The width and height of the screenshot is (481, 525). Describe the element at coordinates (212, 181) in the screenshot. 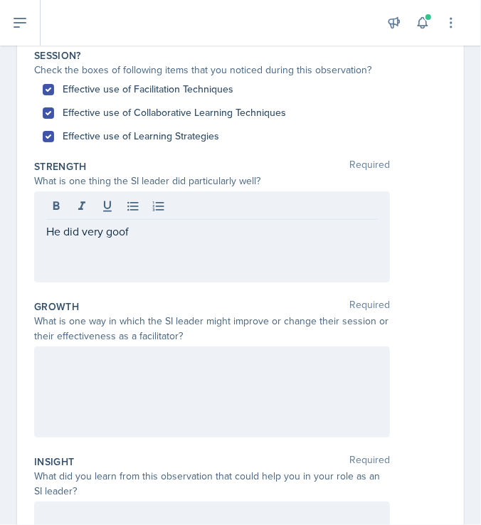

I see `div: What is one thing the SI leader did particularly well?` at that location.